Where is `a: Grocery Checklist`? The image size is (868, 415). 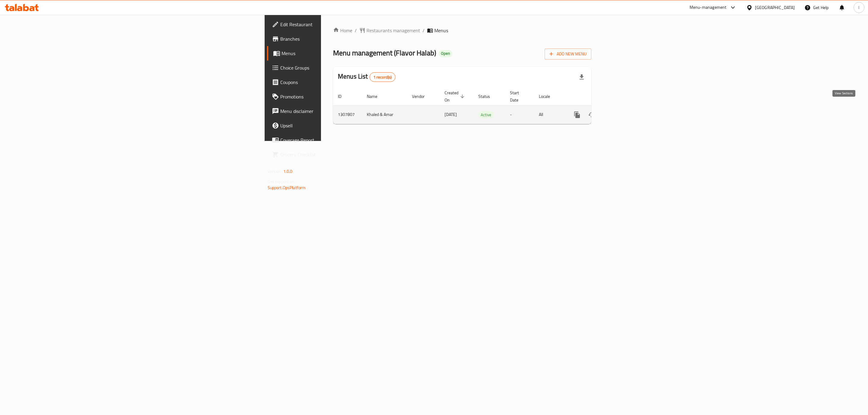
a: Grocery Checklist is located at coordinates (338, 155).